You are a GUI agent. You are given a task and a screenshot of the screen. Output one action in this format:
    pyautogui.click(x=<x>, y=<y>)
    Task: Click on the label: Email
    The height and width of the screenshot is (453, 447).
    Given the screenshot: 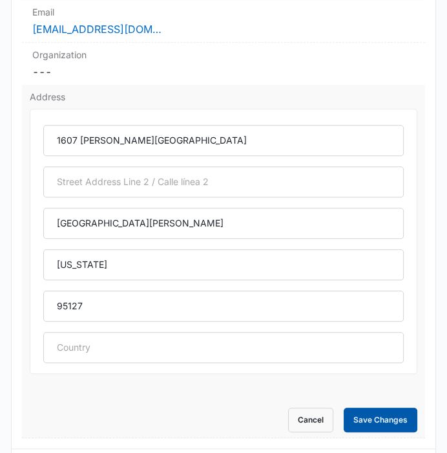 What is the action you would take?
    pyautogui.click(x=223, y=12)
    